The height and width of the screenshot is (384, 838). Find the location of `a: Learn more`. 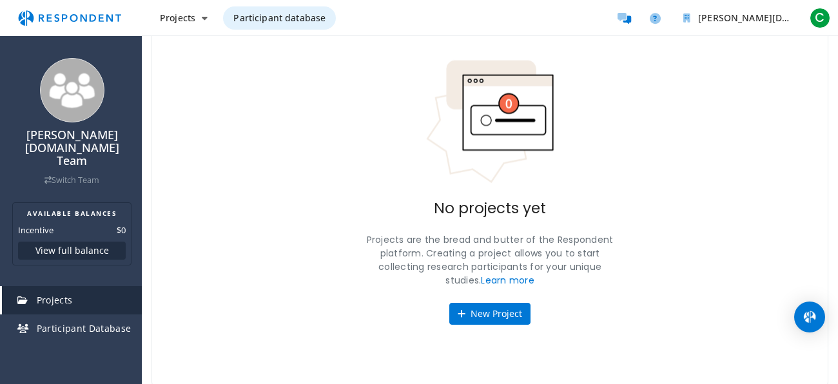

a: Learn more is located at coordinates (507, 280).